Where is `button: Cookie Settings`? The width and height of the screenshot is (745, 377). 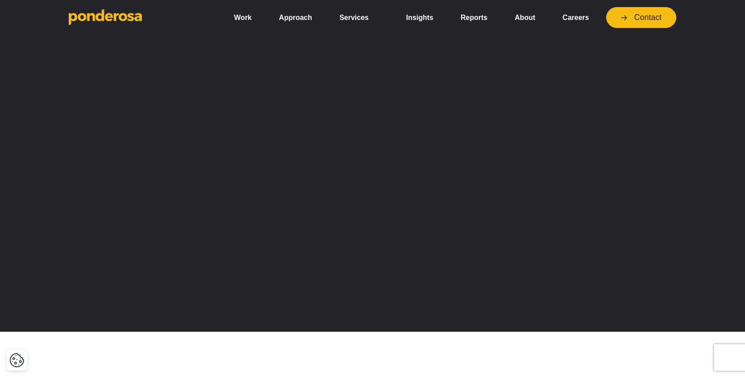
button: Cookie Settings is located at coordinates (17, 360).